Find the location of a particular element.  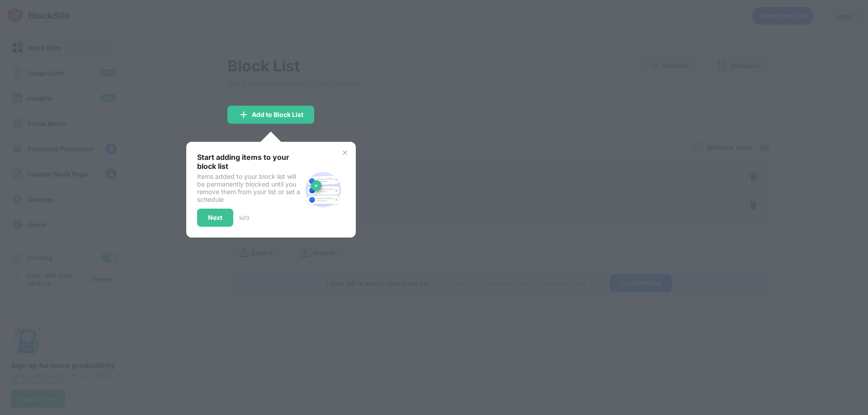

img: x-button.svg is located at coordinates (345, 153).